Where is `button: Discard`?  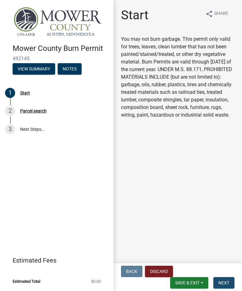 button: Discard is located at coordinates (159, 271).